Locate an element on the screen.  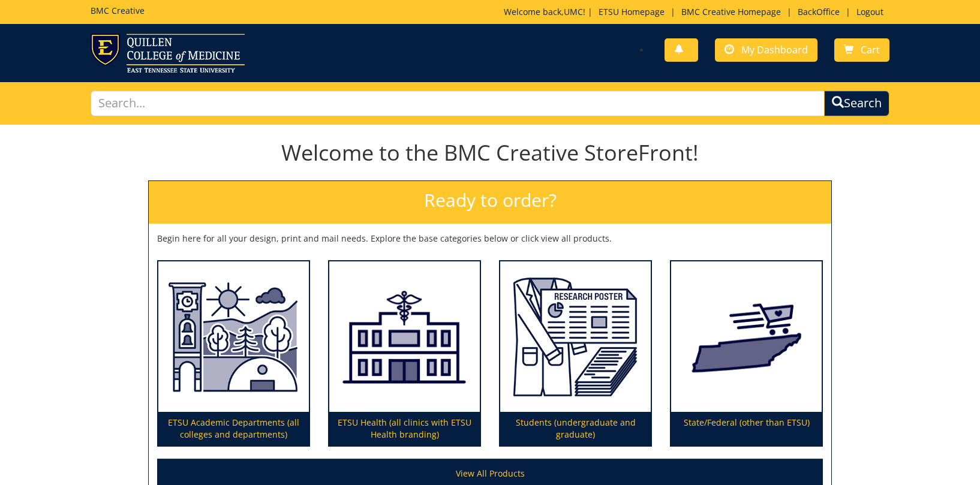
h1: Welcome to the BMC Creative StoreFront! is located at coordinates (490, 153).